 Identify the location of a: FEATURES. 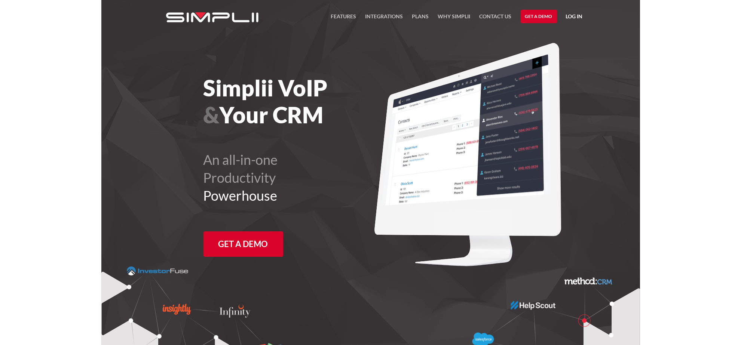
(344, 19).